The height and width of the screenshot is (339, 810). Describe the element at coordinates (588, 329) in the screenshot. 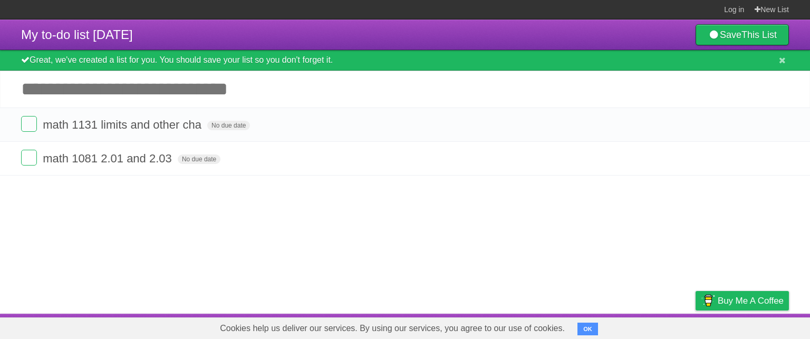

I see `button: OK` at that location.